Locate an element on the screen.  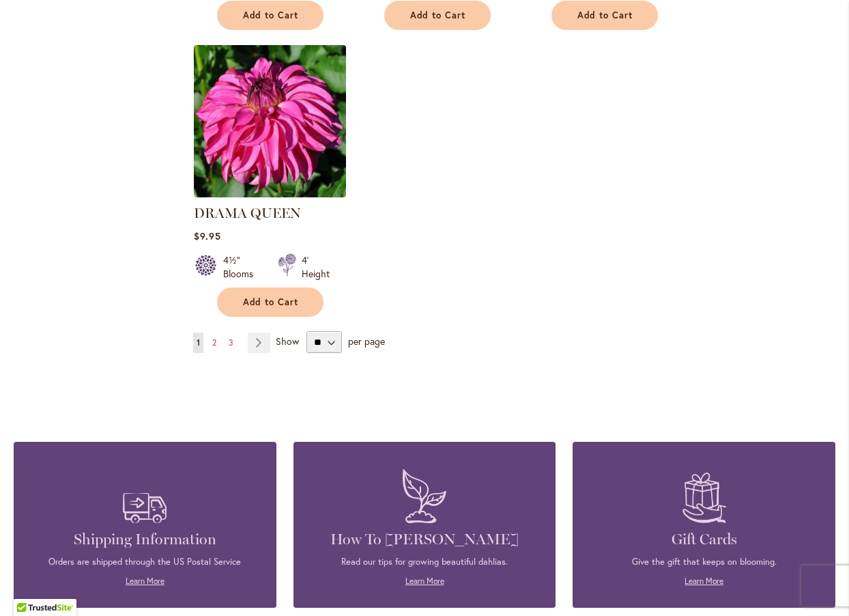
span: per page is located at coordinates (366, 341).